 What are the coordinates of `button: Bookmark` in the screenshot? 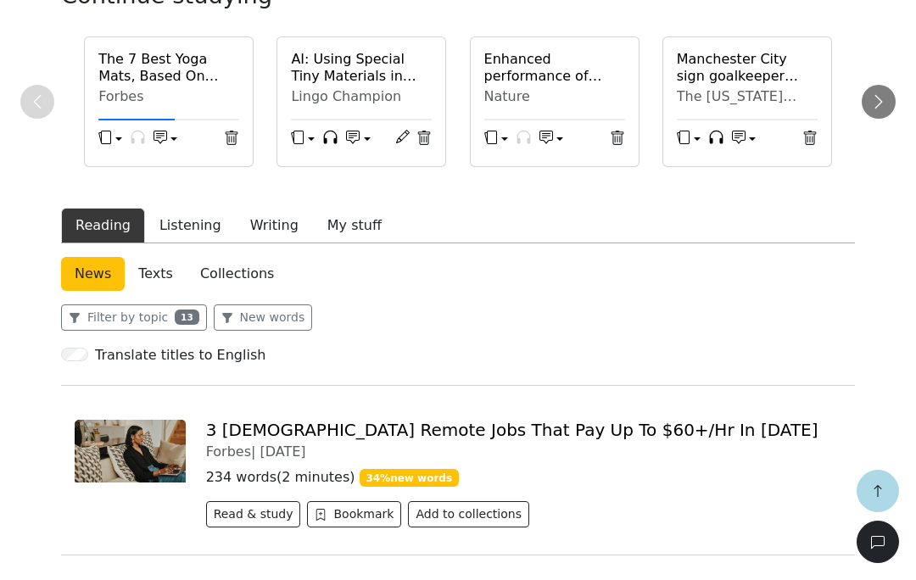 It's located at (354, 514).